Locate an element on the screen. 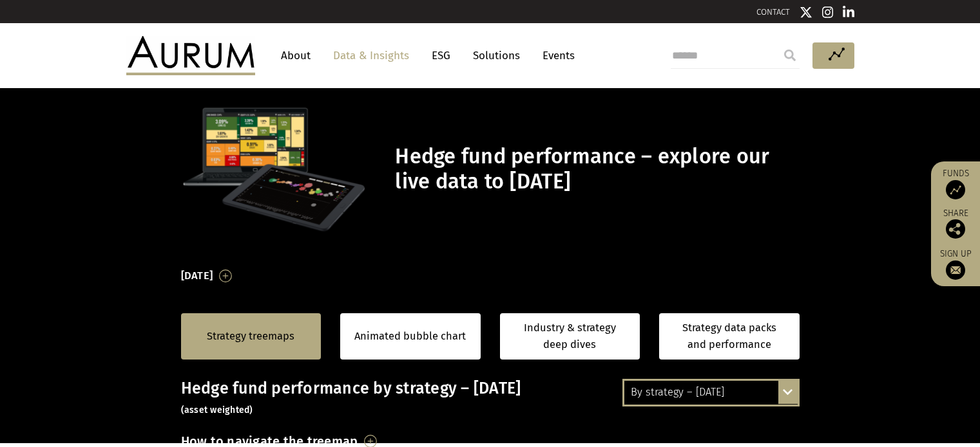  img: Linkedin icon is located at coordinates (848, 12).